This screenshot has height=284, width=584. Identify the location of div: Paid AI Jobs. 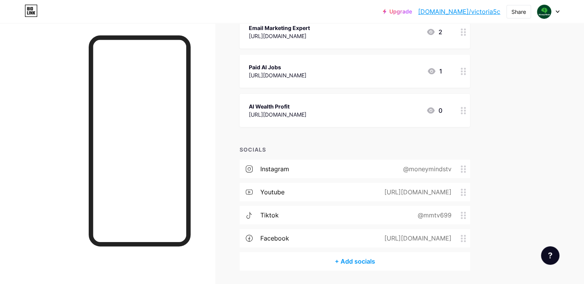
(278, 67).